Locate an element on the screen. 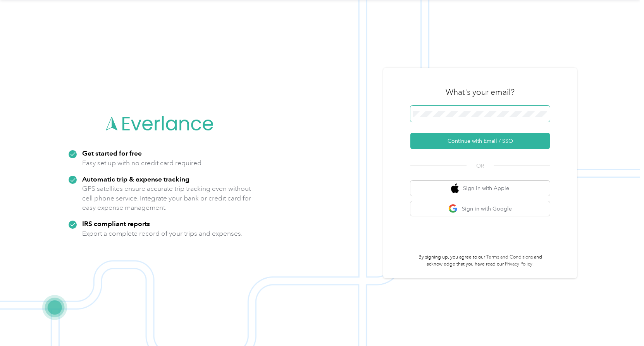 The image size is (644, 346). p: By signing up, you agree to our and acknowledge that you have read our . is located at coordinates (480, 260).